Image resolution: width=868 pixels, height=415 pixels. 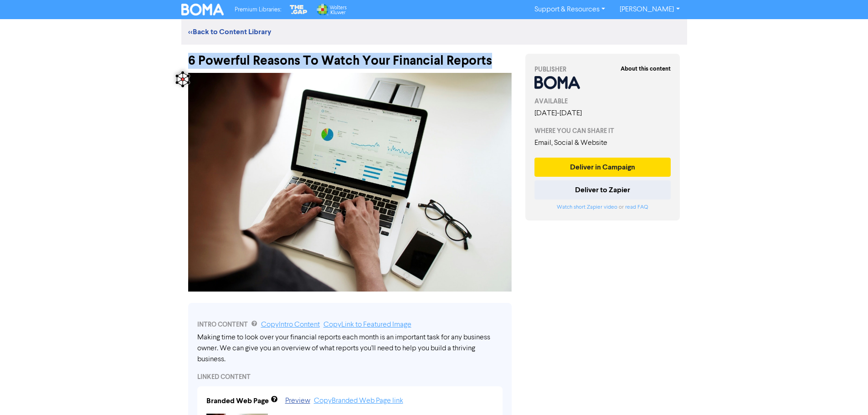 What do you see at coordinates (238, 400) in the screenshot?
I see `div: Branded Web Page` at bounding box center [238, 400].